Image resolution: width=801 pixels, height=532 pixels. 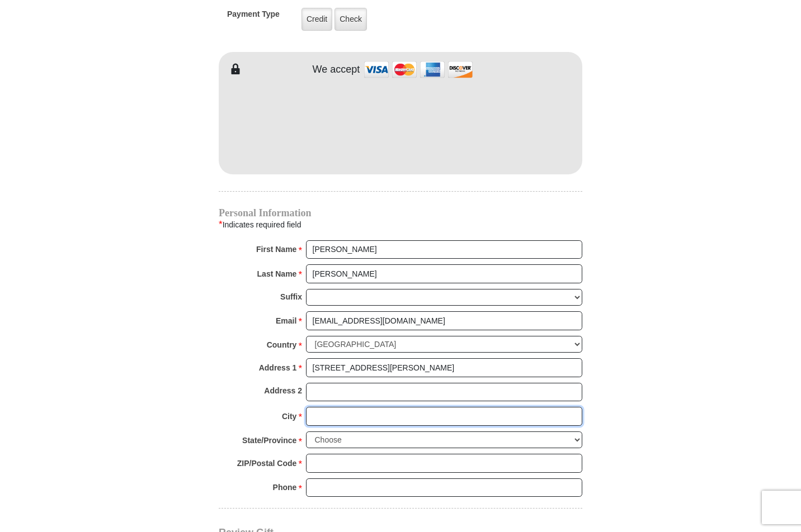 I want to click on strong: Phone, so click(x=285, y=487).